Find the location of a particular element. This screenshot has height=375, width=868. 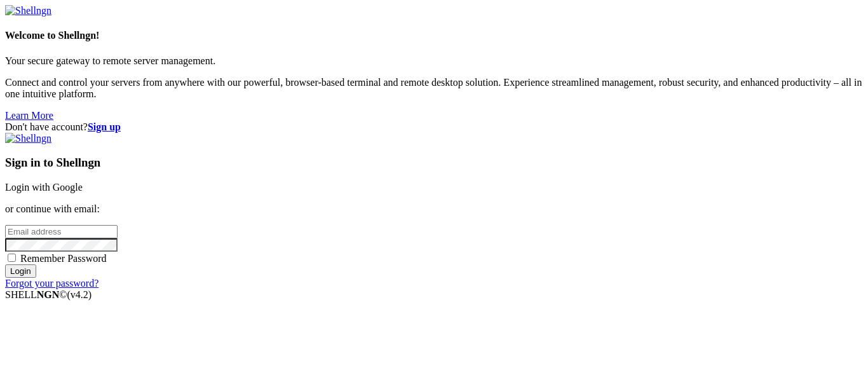

p: or continue with email: is located at coordinates (434, 210).